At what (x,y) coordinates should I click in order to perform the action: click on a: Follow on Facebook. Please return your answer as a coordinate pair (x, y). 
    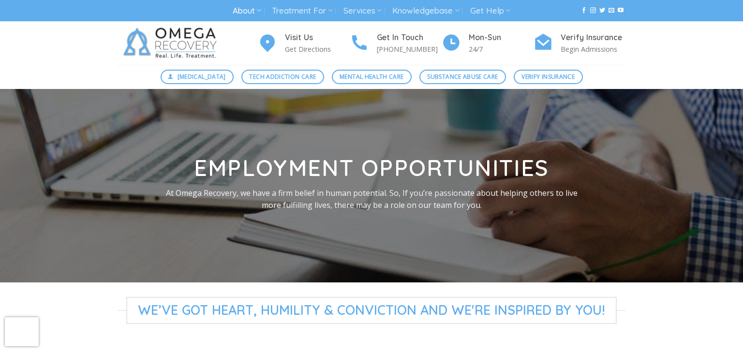
    Looking at the image, I should click on (584, 11).